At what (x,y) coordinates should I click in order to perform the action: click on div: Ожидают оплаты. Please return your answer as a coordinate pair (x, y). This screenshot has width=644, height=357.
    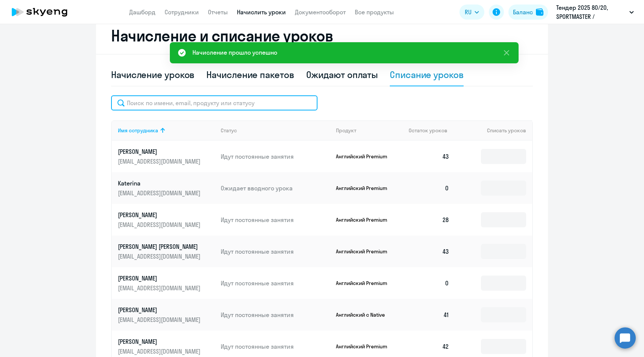
    Looking at the image, I should click on (342, 75).